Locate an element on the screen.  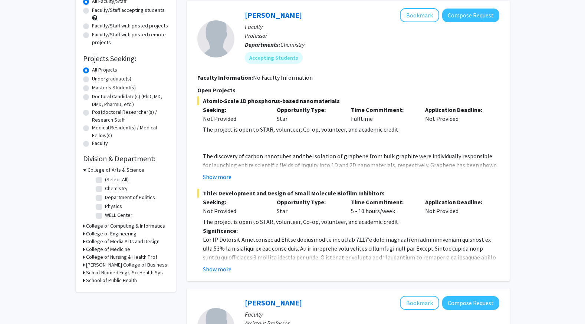
mat-chip: Accepting Students is located at coordinates (274, 58).